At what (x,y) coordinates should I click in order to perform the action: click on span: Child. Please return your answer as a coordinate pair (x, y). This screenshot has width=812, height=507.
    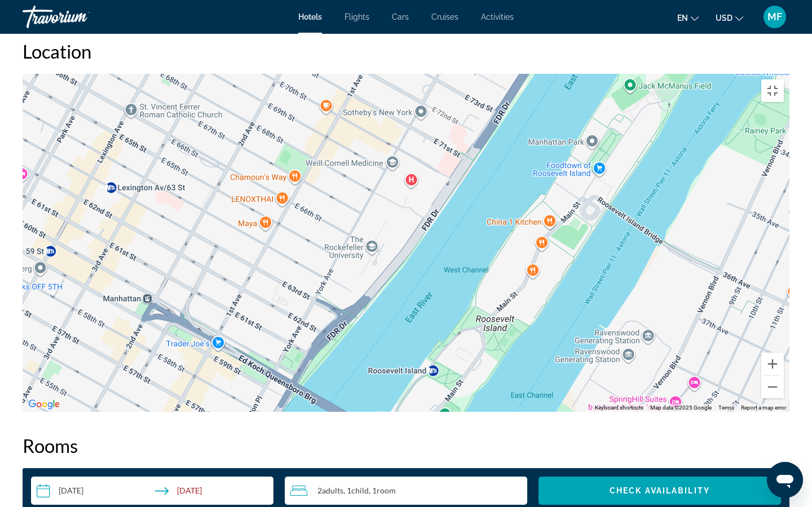
    Looking at the image, I should click on (360, 490).